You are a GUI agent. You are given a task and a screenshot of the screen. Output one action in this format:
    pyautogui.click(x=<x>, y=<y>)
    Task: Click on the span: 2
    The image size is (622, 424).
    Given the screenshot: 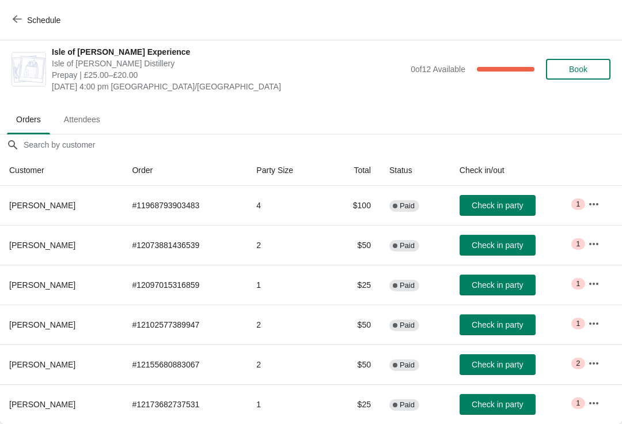 What is the action you would take?
    pyautogui.click(x=578, y=363)
    